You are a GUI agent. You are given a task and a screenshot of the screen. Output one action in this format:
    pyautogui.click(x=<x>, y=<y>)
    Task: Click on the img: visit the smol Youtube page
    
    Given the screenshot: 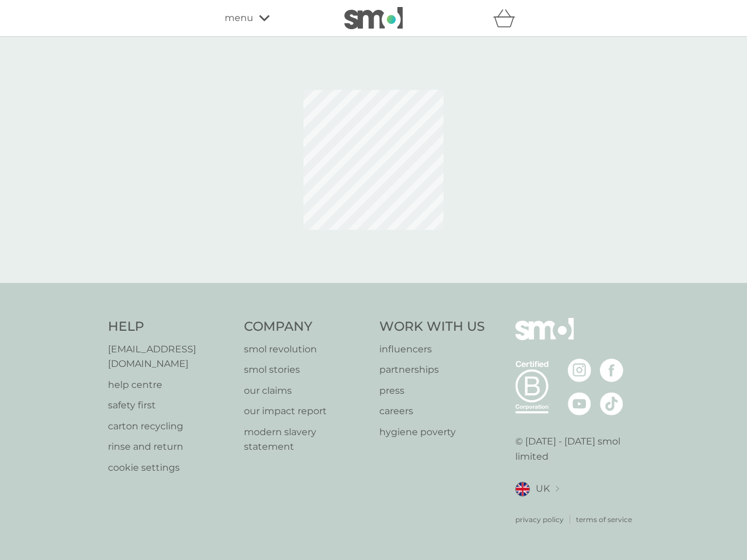 What is the action you would take?
    pyautogui.click(x=580, y=404)
    